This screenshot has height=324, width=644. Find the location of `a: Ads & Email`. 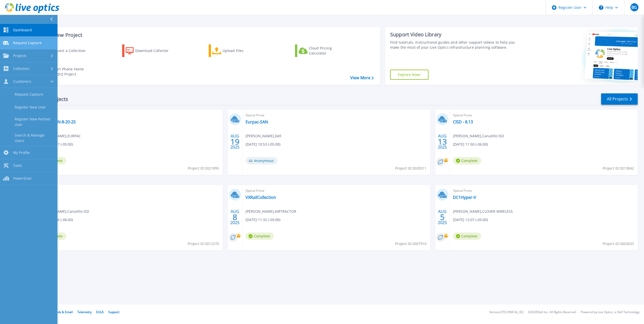

a: Ads & Email is located at coordinates (64, 312).